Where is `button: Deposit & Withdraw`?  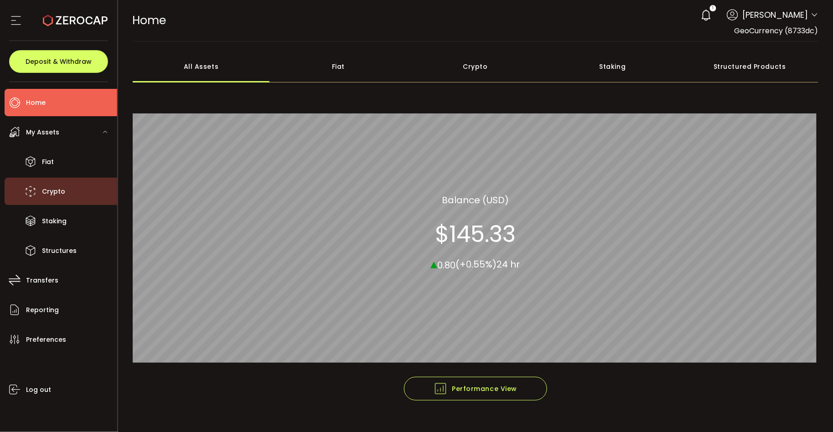 button: Deposit & Withdraw is located at coordinates (58, 62).